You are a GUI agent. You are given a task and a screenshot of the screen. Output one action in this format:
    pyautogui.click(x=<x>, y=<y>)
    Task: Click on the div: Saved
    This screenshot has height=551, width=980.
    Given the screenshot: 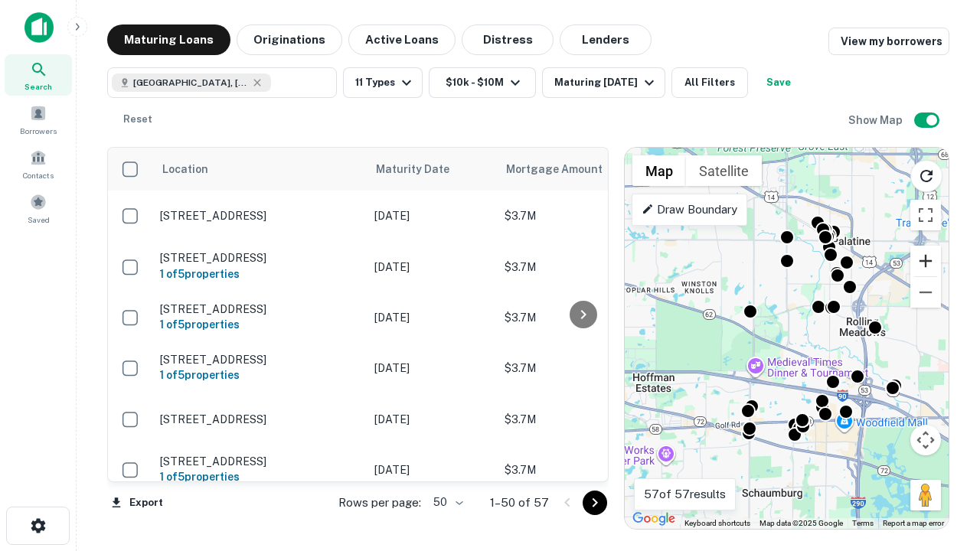 What is the action you would take?
    pyautogui.click(x=38, y=208)
    